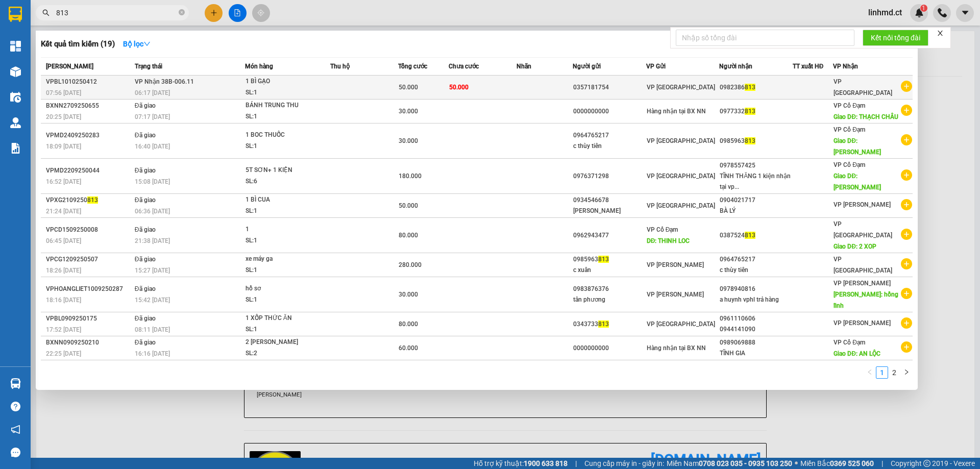 The width and height of the screenshot is (980, 469). What do you see at coordinates (410, 176) in the screenshot?
I see `span: 180.000` at bounding box center [410, 176].